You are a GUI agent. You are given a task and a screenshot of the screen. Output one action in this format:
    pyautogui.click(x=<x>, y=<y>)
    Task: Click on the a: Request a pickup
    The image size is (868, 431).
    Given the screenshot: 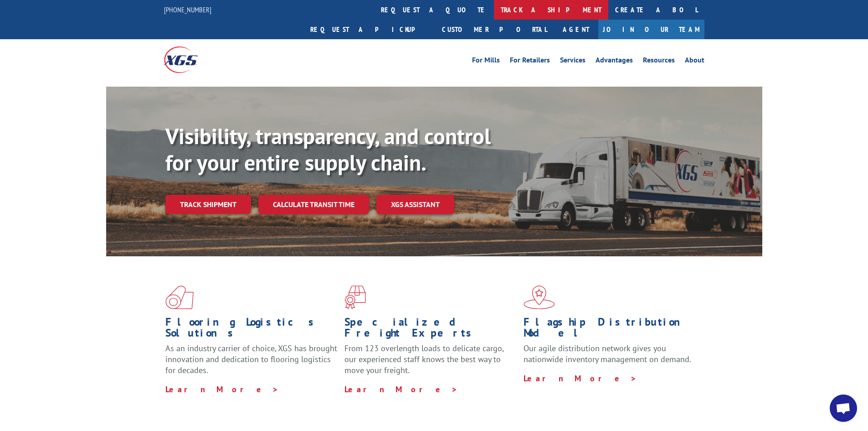 What is the action you would take?
    pyautogui.click(x=369, y=29)
    